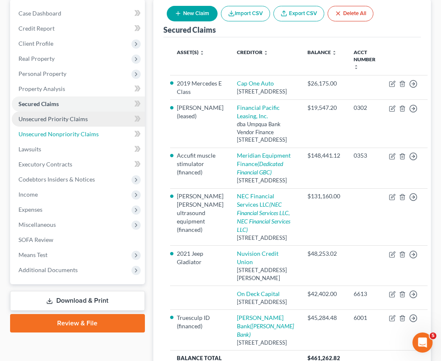 This screenshot has width=441, height=361. I want to click on span: Case Dashboard, so click(40, 13).